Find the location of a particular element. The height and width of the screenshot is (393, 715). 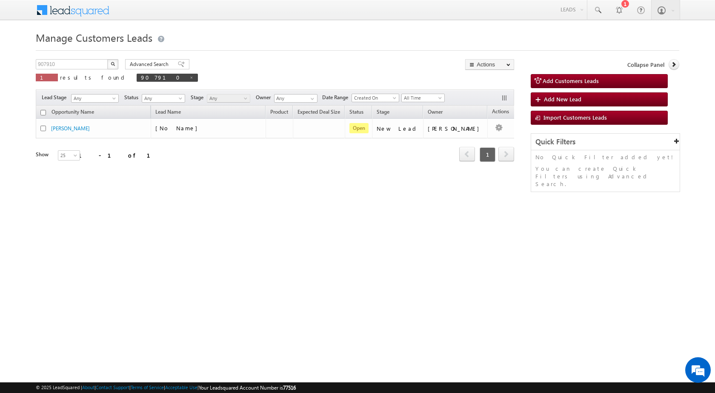

div: Quick Filters is located at coordinates (605, 142).